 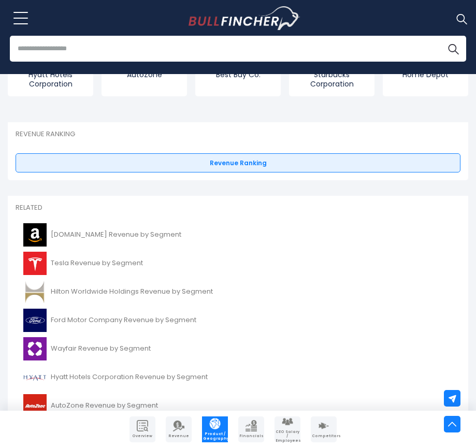 I want to click on a: Company Employees, so click(x=287, y=429).